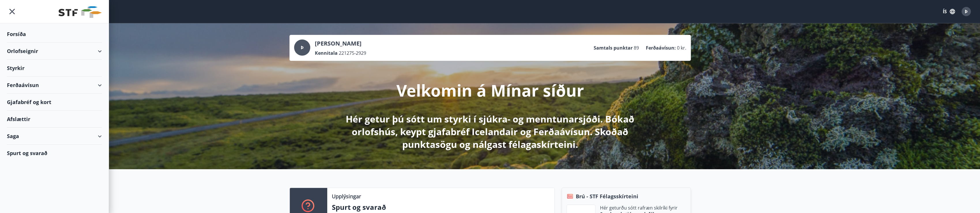 This screenshot has width=980, height=213. What do you see at coordinates (636, 48) in the screenshot?
I see `span: 89` at bounding box center [636, 48].